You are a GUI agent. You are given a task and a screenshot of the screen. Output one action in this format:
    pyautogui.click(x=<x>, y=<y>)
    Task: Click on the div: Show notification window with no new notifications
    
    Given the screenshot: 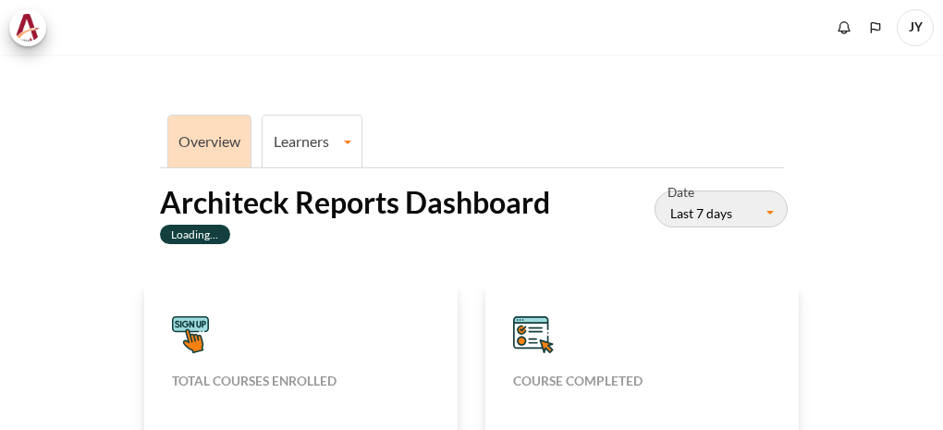 What is the action you would take?
    pyautogui.click(x=844, y=28)
    